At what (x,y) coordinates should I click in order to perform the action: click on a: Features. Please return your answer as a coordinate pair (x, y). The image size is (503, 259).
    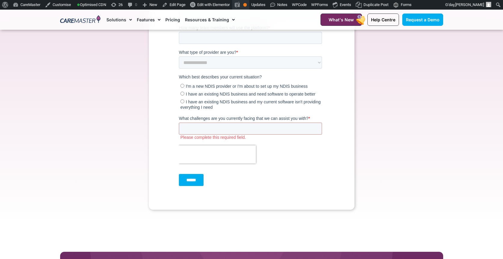
    Looking at the image, I should click on (148, 20).